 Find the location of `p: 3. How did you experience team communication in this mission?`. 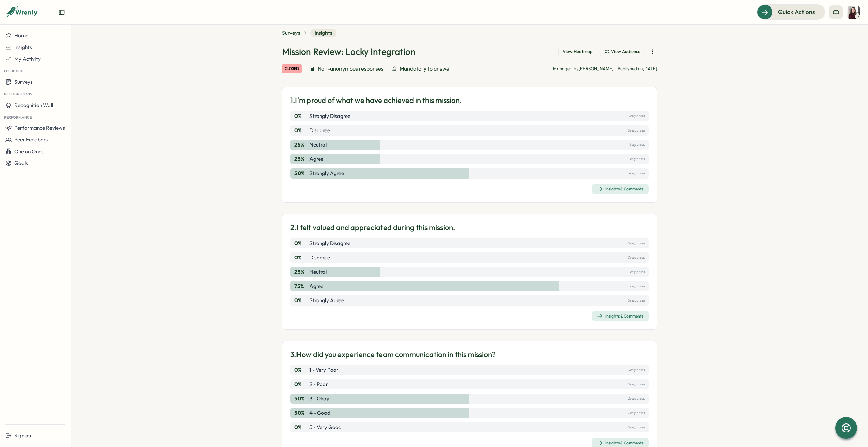

p: 3. How did you experience team communication in this mission? is located at coordinates (393, 355).